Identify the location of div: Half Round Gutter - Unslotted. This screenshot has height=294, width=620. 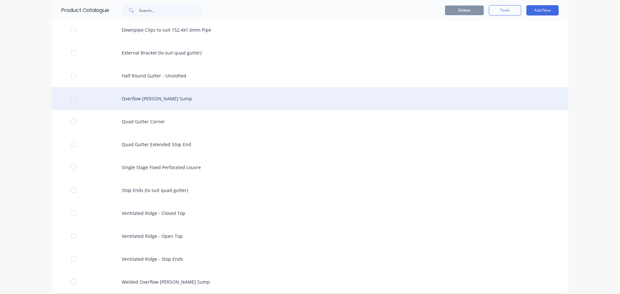
(310, 76).